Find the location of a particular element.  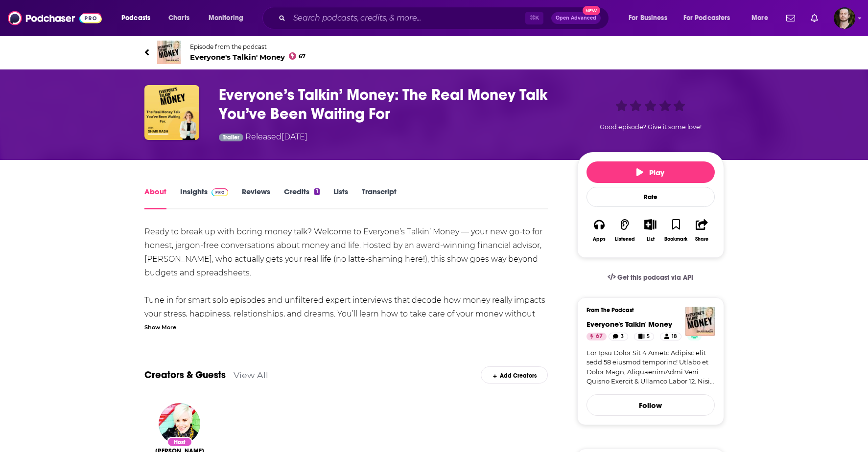

a: Reviews is located at coordinates (256, 198).